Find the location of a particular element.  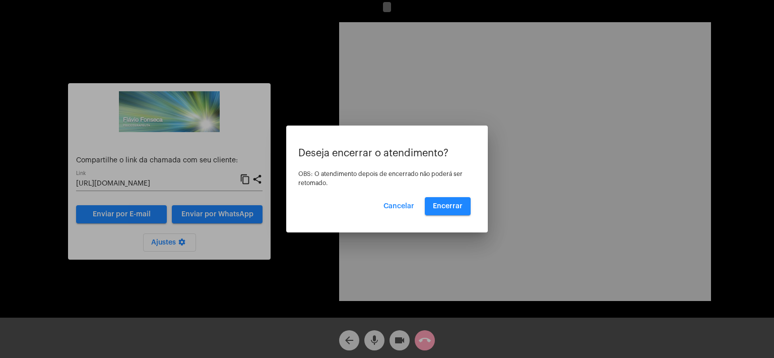

button: Encerrar is located at coordinates (448, 206).